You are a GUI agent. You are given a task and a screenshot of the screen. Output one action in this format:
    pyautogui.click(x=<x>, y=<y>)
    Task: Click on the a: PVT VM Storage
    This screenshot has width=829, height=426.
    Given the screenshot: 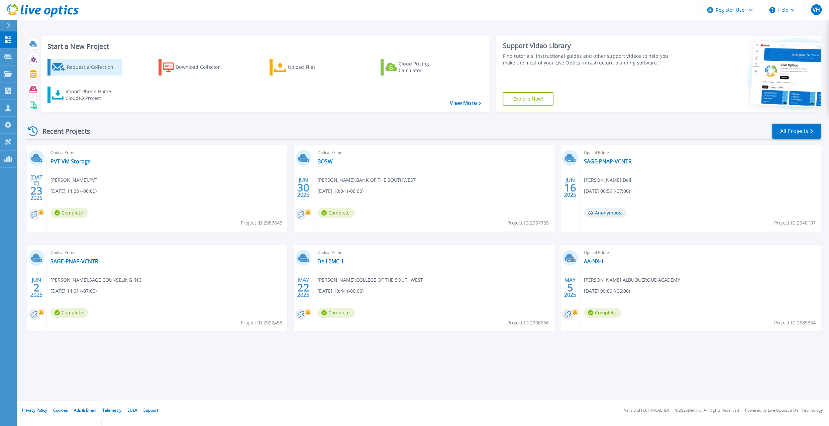 What is the action you would take?
    pyautogui.click(x=71, y=161)
    